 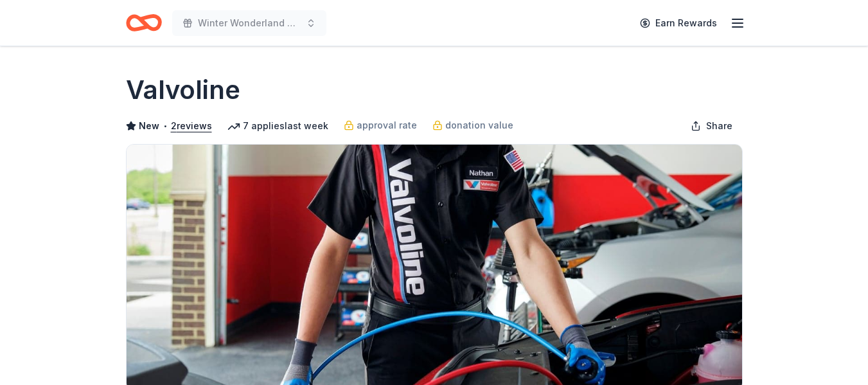 I want to click on span: donation value, so click(x=480, y=125).